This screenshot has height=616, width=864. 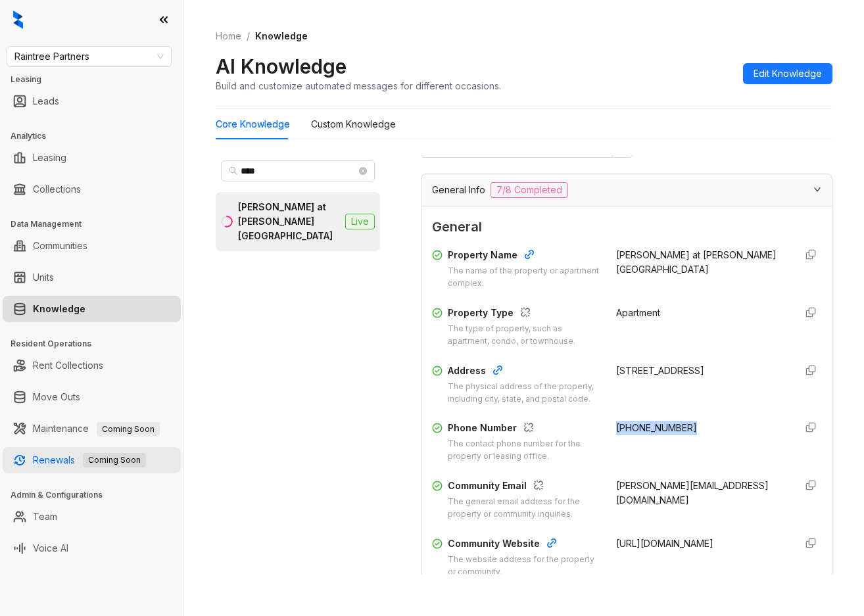 I want to click on li: Renewals, so click(x=91, y=460).